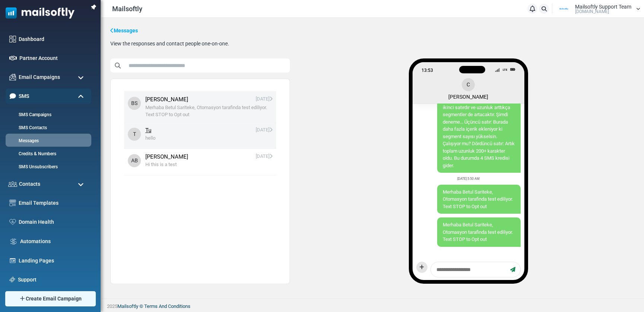 This screenshot has height=312, width=644. What do you see at coordinates (373, 305) in the screenshot?
I see `footer: 2025` at bounding box center [373, 305].